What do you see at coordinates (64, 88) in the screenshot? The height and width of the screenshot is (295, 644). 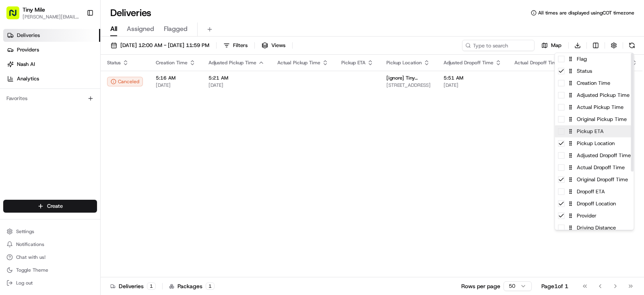 I see `div: We're available if you need us!` at bounding box center [64, 88].